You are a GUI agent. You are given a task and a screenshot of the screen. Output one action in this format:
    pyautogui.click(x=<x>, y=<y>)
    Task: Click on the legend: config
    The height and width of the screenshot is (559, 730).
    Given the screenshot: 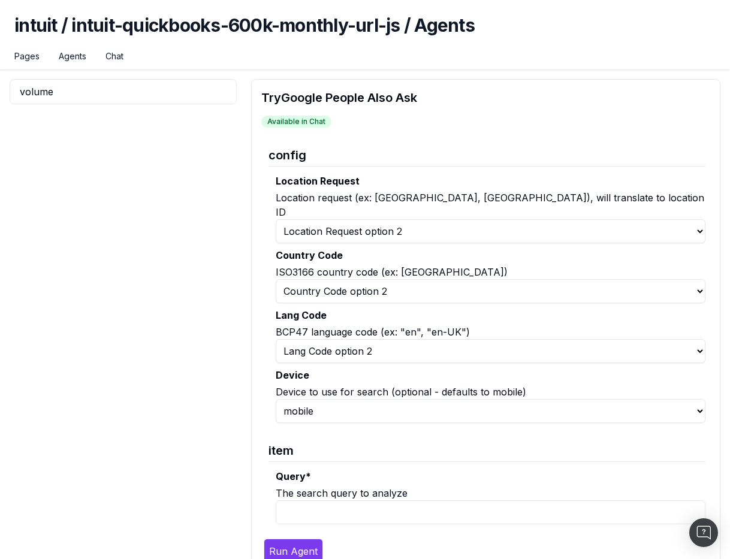 What is the action you would take?
    pyautogui.click(x=486, y=152)
    